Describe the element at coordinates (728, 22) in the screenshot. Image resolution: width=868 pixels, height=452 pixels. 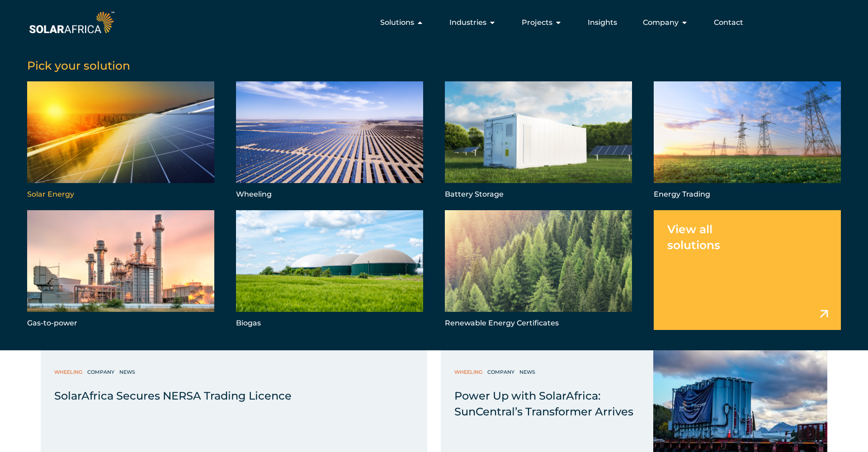
I see `span: Contact` at that location.